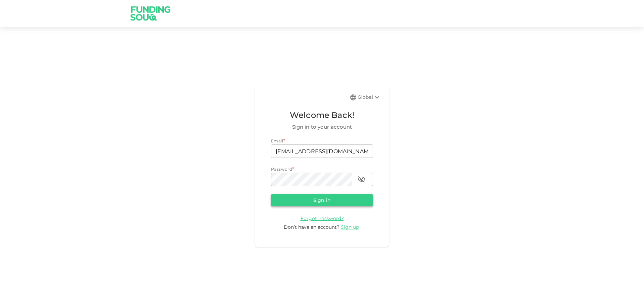 The image size is (644, 306). Describe the element at coordinates (277, 141) in the screenshot. I see `span: Email` at that location.